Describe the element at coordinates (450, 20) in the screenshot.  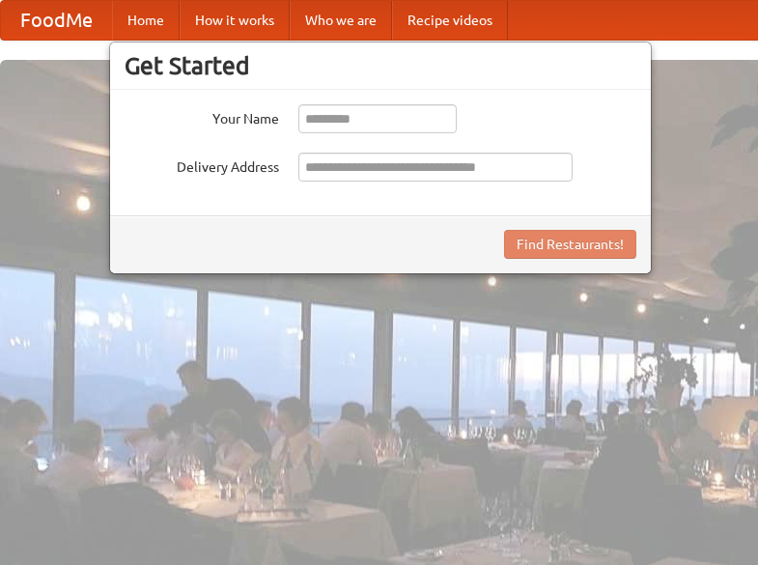
I see `a: Recipe videos` at that location.